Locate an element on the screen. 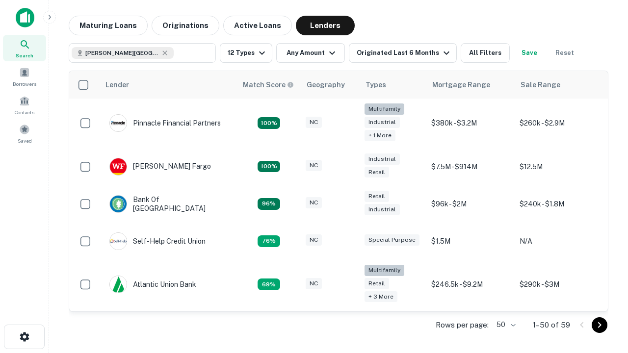  div: Matching Properties: 15, hasApolloMatch: undefined is located at coordinates (269, 167).